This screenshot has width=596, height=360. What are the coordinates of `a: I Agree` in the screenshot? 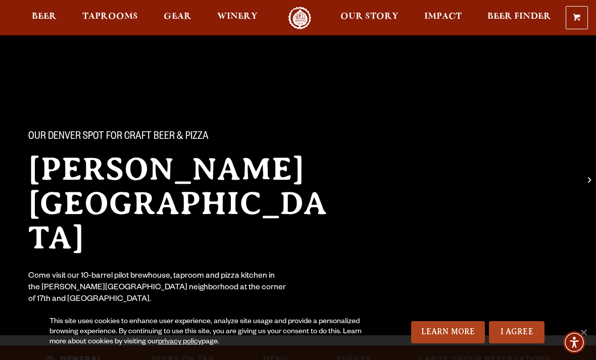 It's located at (516, 332).